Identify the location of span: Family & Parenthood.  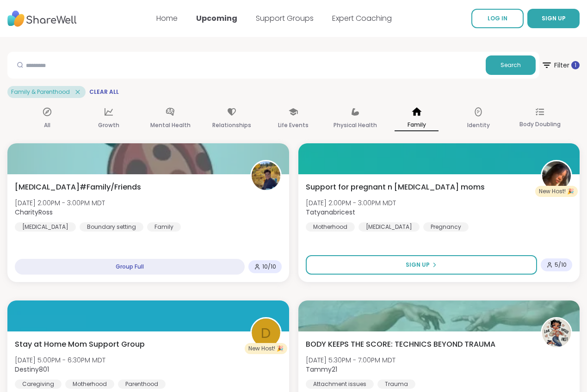
(40, 92).